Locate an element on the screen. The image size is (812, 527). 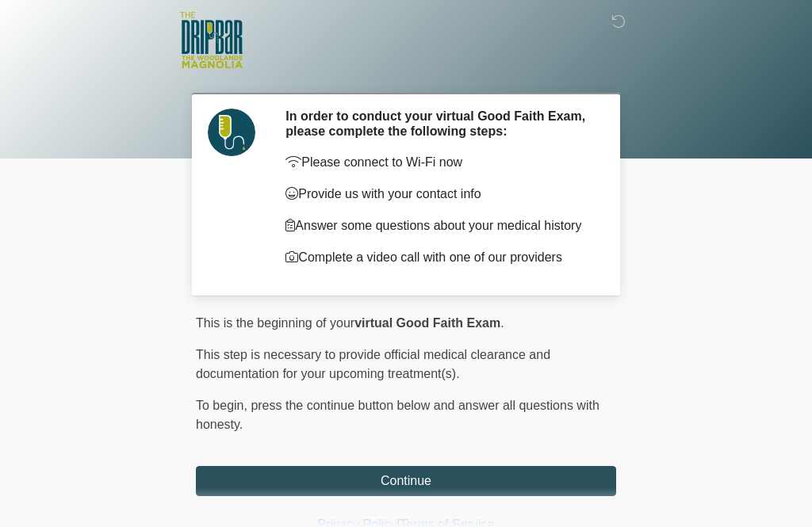
span: press the continue button below and answer all questions with honesty. is located at coordinates (397, 415).